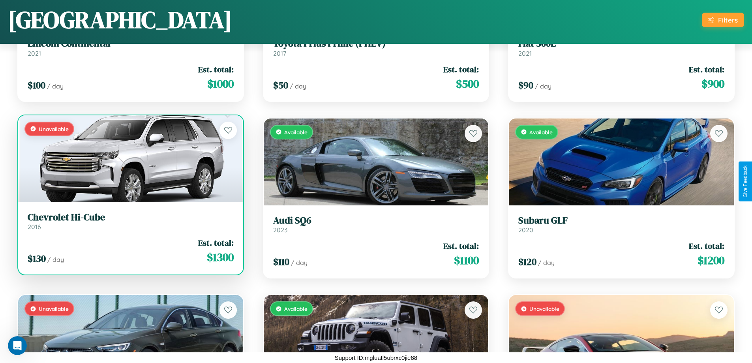 The height and width of the screenshot is (363, 752). What do you see at coordinates (466, 260) in the screenshot?
I see `span: $ 1100` at bounding box center [466, 260].